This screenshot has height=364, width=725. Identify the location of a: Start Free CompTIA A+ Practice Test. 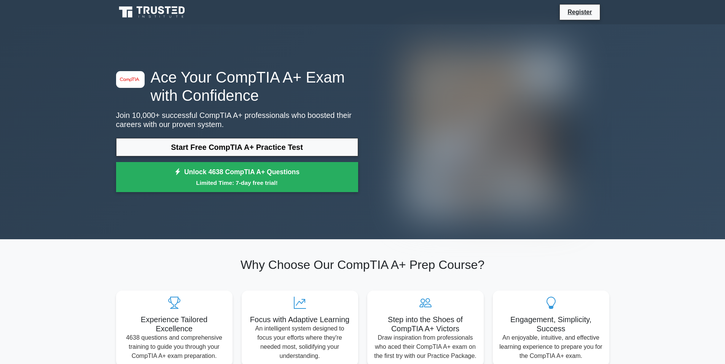
(237, 147).